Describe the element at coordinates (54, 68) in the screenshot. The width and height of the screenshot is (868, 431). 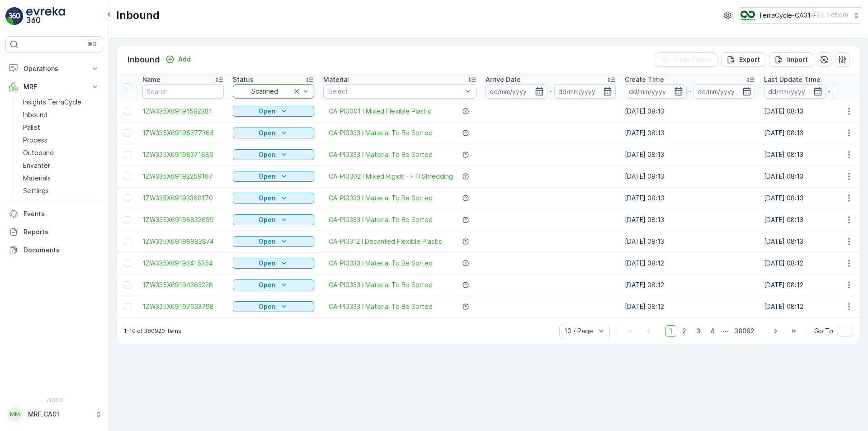
I see `button: Operations` at that location.